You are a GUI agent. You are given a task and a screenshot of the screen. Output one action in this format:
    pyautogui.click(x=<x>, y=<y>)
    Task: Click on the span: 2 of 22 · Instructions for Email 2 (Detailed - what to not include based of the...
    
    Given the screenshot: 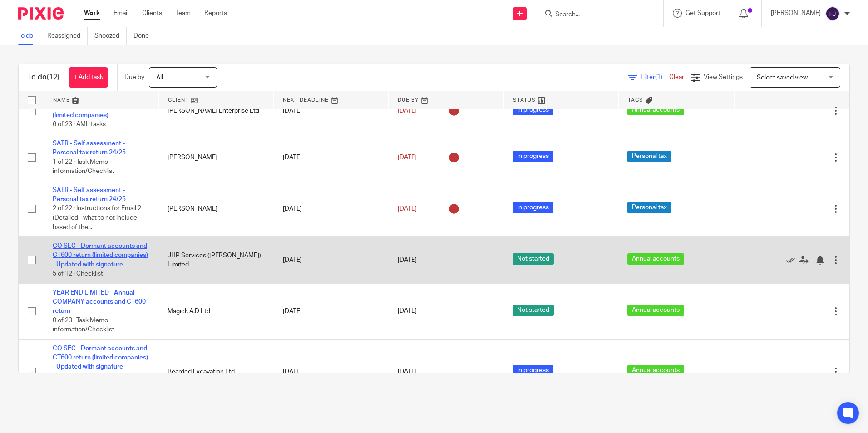 What is the action you would take?
    pyautogui.click(x=97, y=218)
    